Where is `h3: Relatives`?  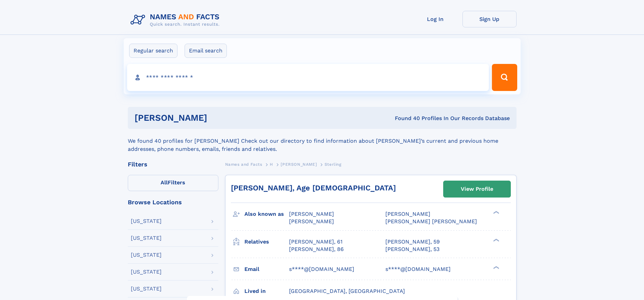
h3: Relatives is located at coordinates (267, 242).